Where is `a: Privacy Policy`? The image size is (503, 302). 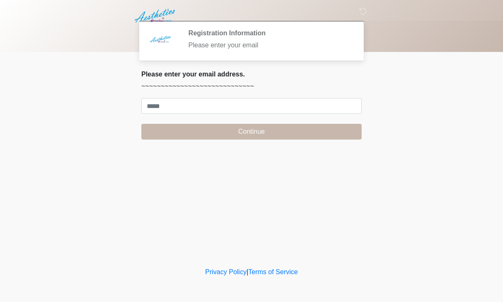 a: Privacy Policy is located at coordinates (226, 272).